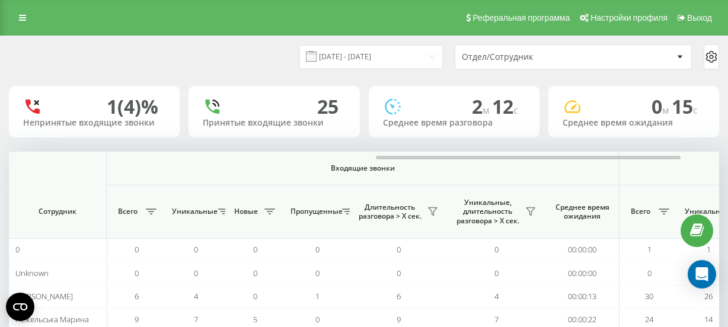 Image resolution: width=728 pixels, height=327 pixels. I want to click on span: Выход, so click(700, 18).